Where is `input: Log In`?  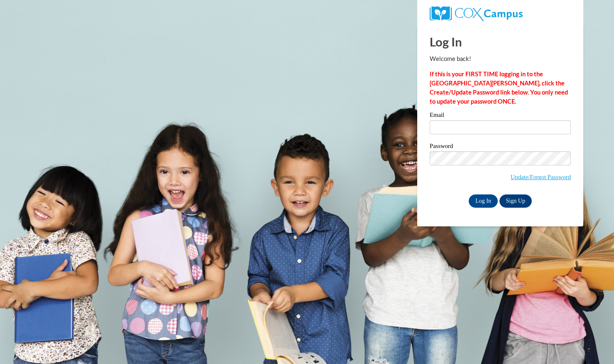
input: Log In is located at coordinates (483, 201).